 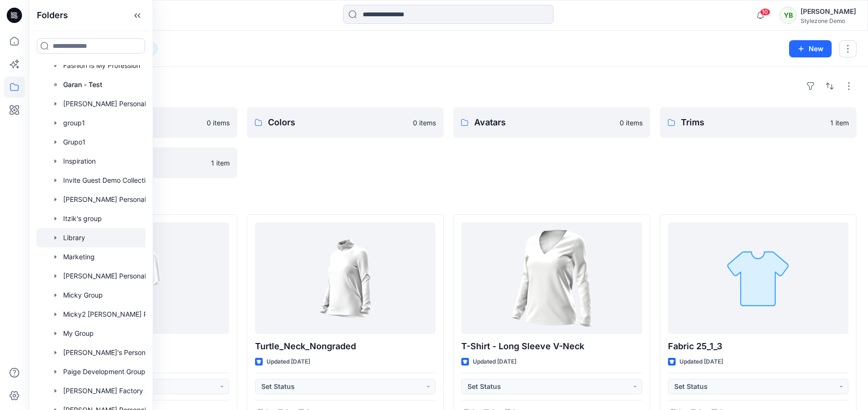 I want to click on p: Trims, so click(x=753, y=123).